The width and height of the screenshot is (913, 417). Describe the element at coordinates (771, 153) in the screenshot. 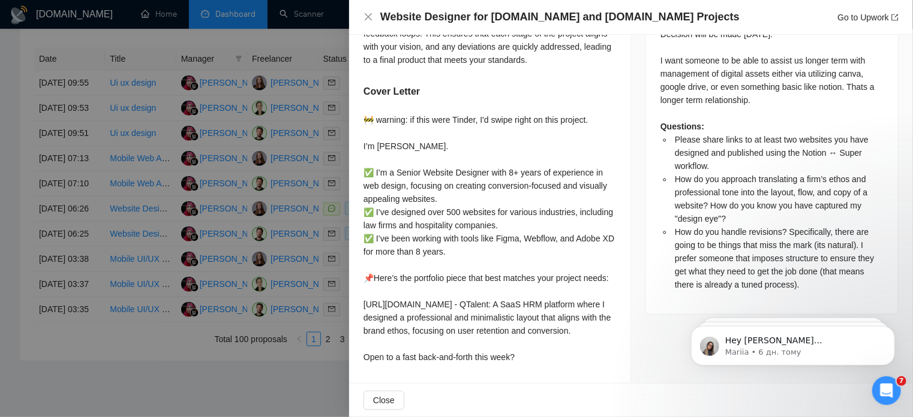

I see `span: Please share links to at least two websites you have designed and published using the Notion ↔ Su...` at that location.